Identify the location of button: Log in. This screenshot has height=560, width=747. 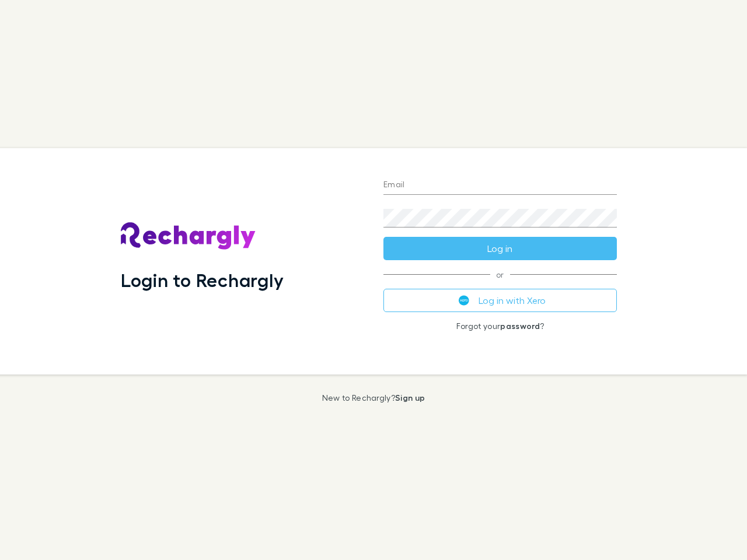
(500, 249).